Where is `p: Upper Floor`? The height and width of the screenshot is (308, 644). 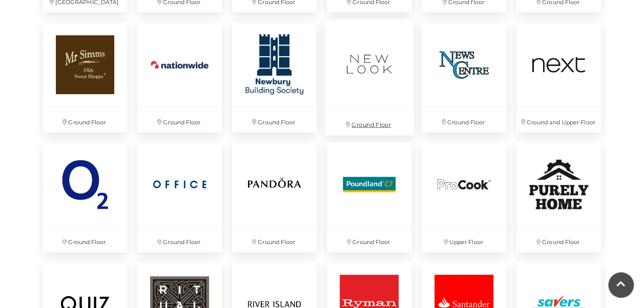 p: Upper Floor is located at coordinates (464, 239).